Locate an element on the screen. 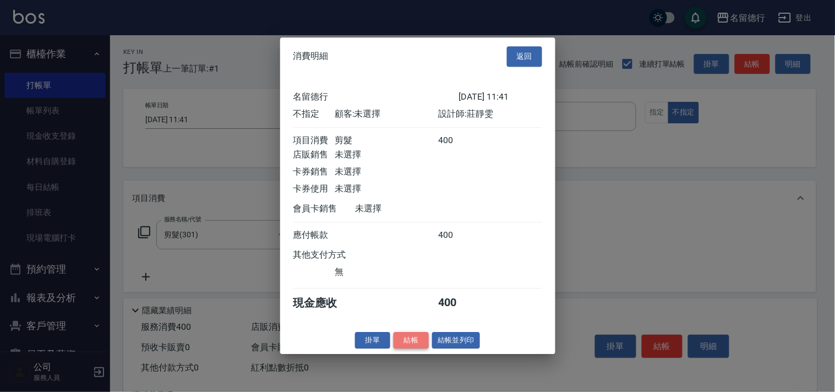 The height and width of the screenshot is (392, 835). button: 結帳 is located at coordinates (411, 340).